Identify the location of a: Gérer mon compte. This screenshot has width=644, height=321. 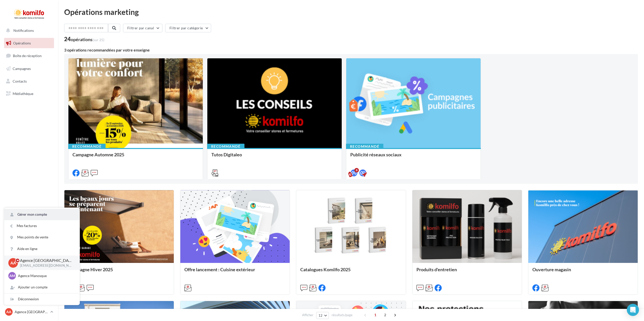
(42, 215).